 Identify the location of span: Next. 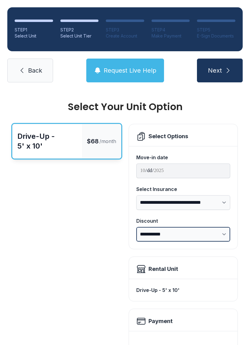
(215, 70).